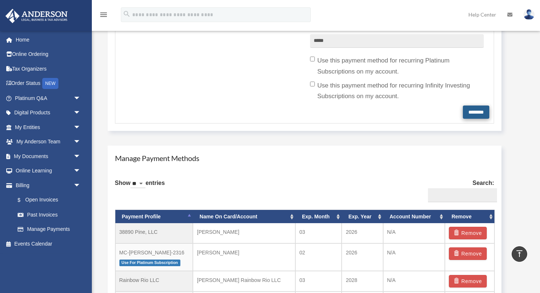 The height and width of the screenshot is (293, 540). Describe the element at coordinates (12, 55) in the screenshot. I see `a: Log in` at that location.